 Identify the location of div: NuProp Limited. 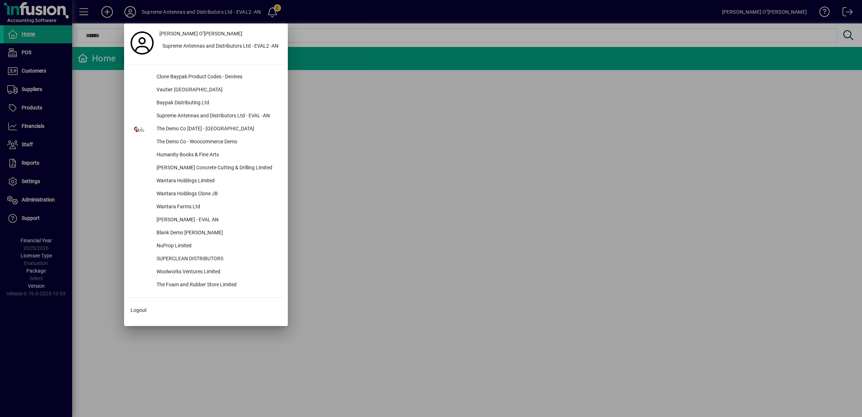
(217, 246).